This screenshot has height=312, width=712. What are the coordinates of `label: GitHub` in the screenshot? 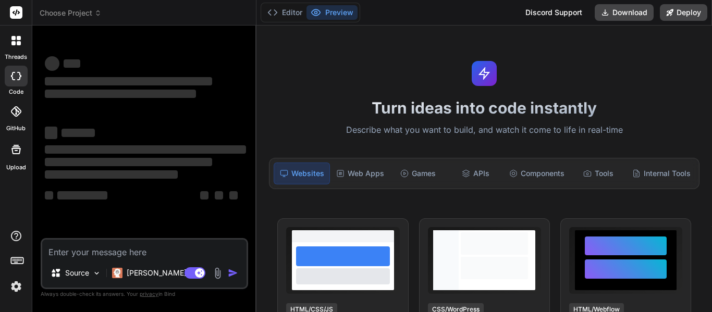 It's located at (16, 128).